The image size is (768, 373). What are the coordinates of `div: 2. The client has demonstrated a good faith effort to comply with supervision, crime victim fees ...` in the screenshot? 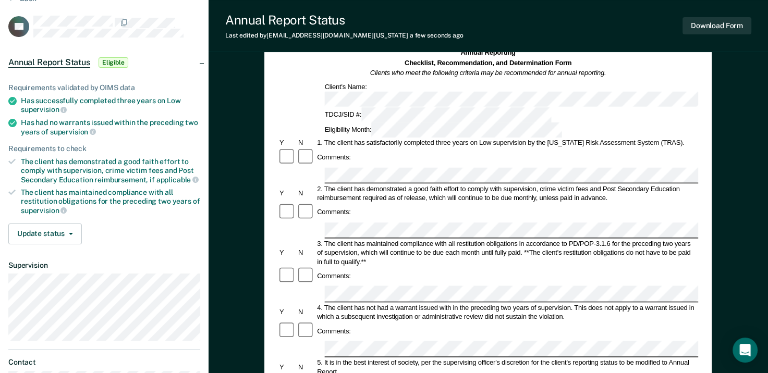 It's located at (507, 193).